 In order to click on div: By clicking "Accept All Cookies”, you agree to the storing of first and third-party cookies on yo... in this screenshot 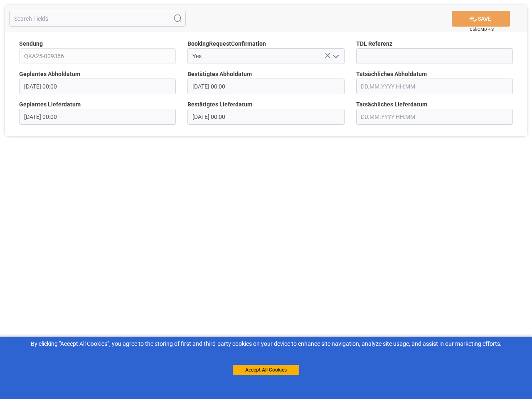, I will do `click(266, 344)`.